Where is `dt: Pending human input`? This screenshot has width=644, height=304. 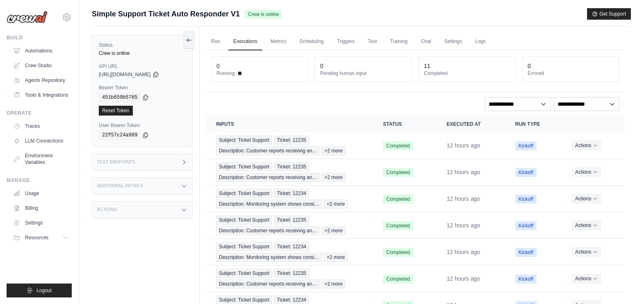
dt: Pending human input is located at coordinates (363, 73).